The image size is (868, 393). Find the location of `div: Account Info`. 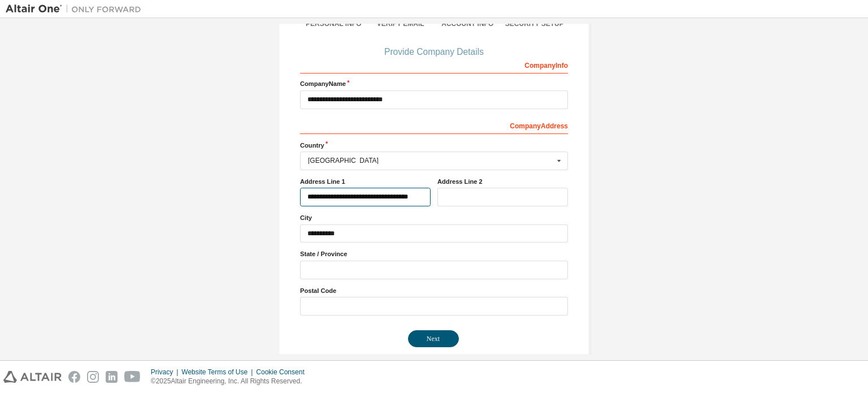

div: Account Info is located at coordinates (467, 23).